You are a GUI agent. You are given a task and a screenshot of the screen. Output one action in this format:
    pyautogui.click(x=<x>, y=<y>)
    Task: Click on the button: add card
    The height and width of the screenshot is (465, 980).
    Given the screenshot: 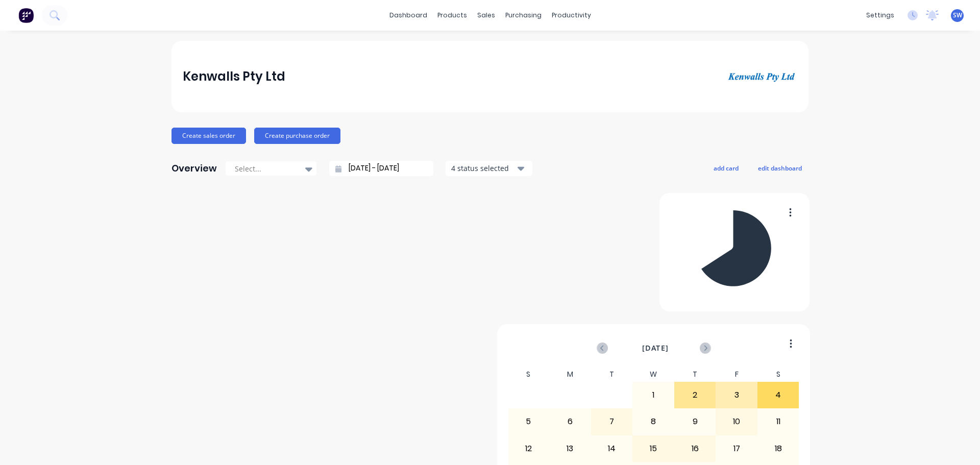 What is the action you would take?
    pyautogui.click(x=726, y=168)
    